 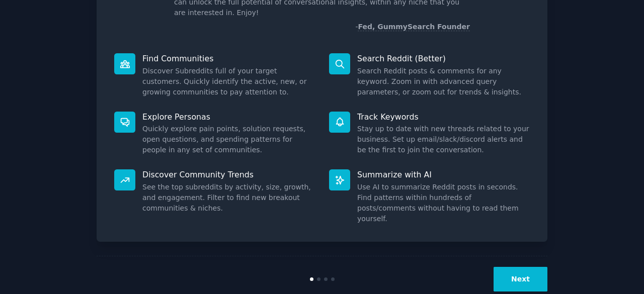 I want to click on a: Fed, GummySearch Founder, so click(x=413, y=26).